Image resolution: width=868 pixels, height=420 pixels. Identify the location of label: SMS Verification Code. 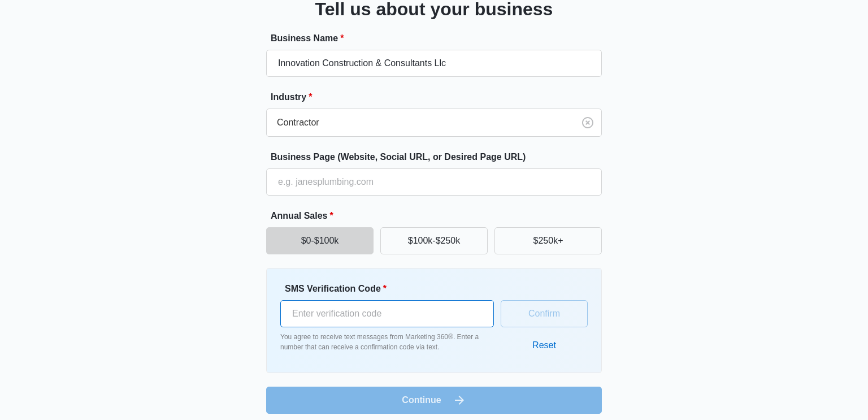
(391, 289).